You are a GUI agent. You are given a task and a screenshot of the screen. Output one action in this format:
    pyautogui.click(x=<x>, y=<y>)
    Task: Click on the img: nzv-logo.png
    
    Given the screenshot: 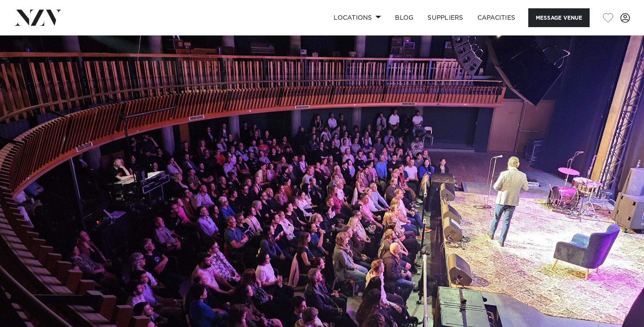 What is the action you would take?
    pyautogui.click(x=38, y=18)
    